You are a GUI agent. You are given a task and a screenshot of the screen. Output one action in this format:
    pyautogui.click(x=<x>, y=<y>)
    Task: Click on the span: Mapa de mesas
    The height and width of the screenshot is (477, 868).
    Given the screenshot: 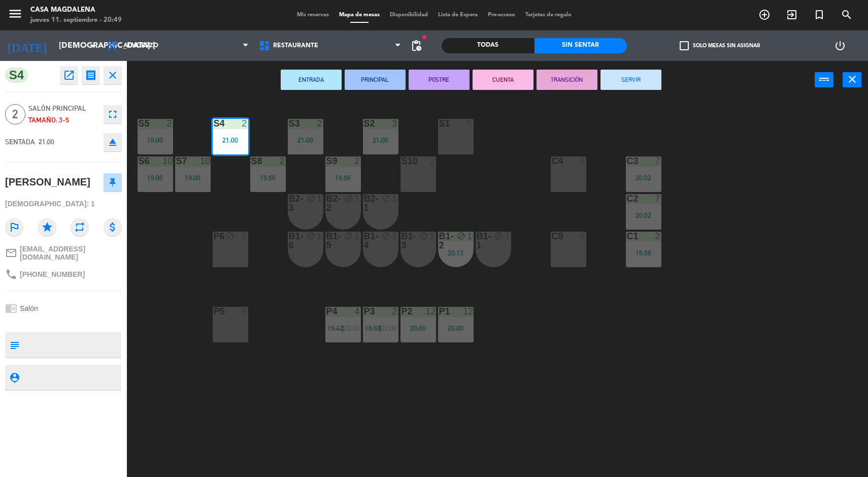 What is the action you would take?
    pyautogui.click(x=360, y=14)
    